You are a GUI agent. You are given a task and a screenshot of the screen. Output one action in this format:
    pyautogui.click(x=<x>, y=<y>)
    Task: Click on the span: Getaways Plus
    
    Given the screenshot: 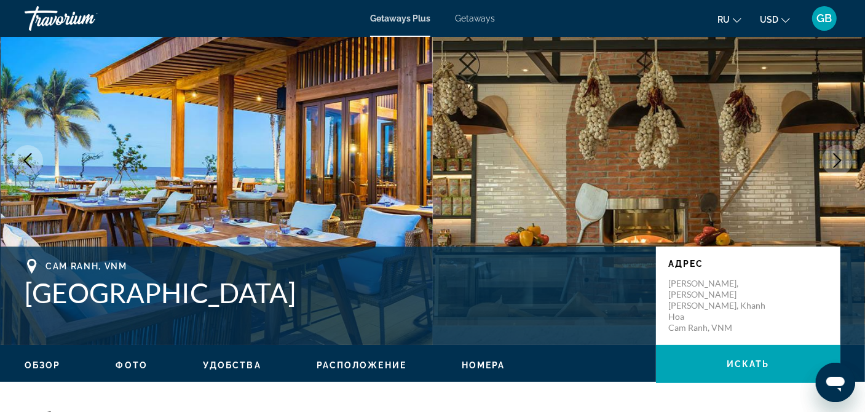 What is the action you would take?
    pyautogui.click(x=400, y=18)
    